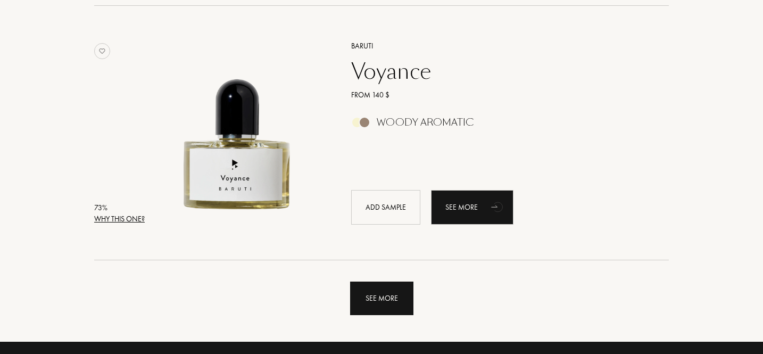 The image size is (763, 354). What do you see at coordinates (386, 207) in the screenshot?
I see `div: Add sample` at bounding box center [386, 207].